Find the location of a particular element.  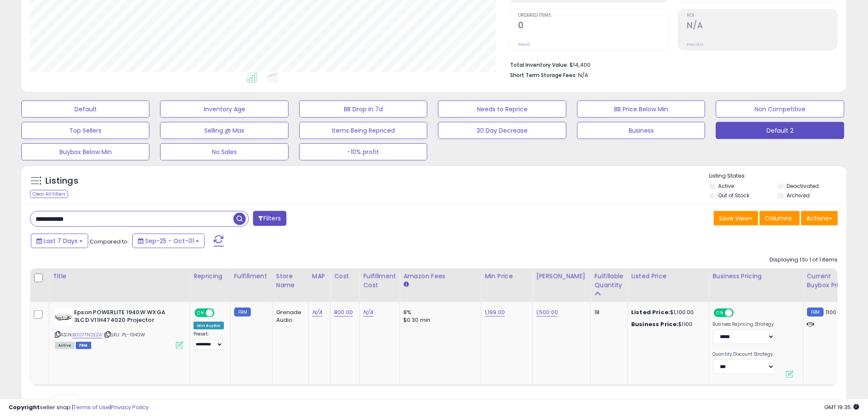

button: Default is located at coordinates (85, 109).